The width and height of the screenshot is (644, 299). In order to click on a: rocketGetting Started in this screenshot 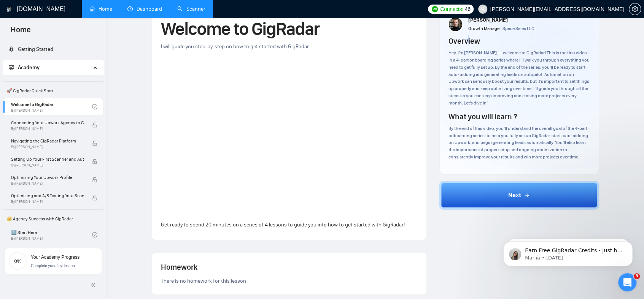, I will do `click(31, 49)`.